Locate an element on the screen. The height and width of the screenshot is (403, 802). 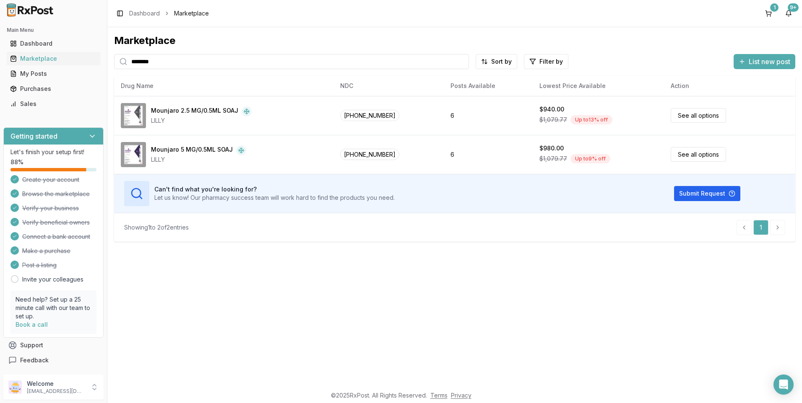
span: Create your account is located at coordinates (51, 180).